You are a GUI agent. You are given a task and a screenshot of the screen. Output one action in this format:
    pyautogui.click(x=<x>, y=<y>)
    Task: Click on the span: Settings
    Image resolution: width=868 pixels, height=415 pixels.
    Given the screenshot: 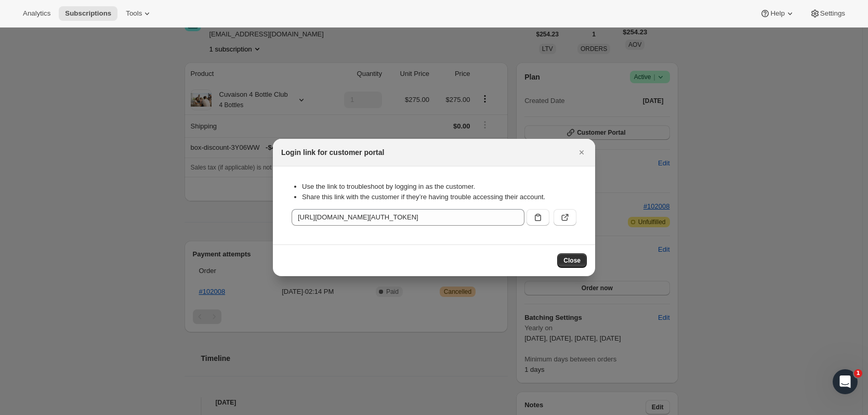 What is the action you would take?
    pyautogui.click(x=833, y=14)
    